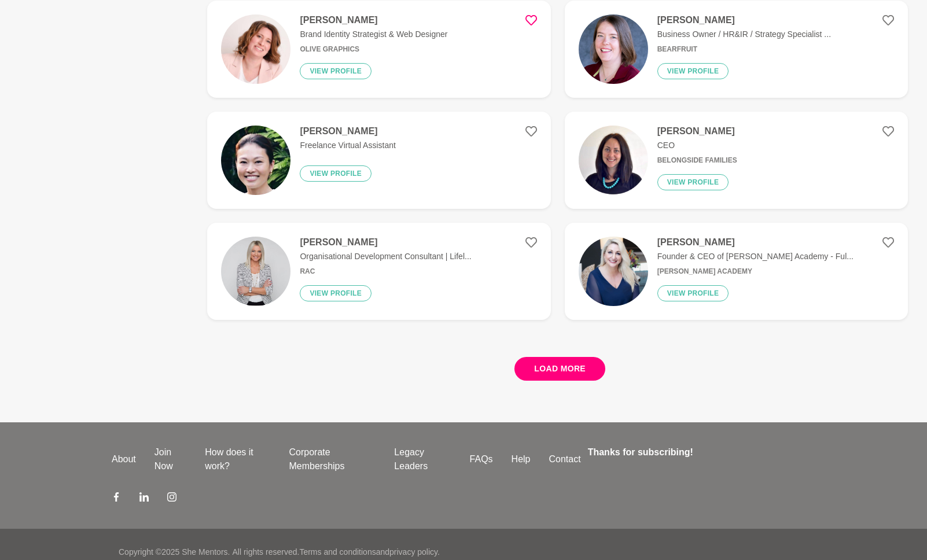 The height and width of the screenshot is (560, 927). I want to click on p: CEO, so click(698, 145).